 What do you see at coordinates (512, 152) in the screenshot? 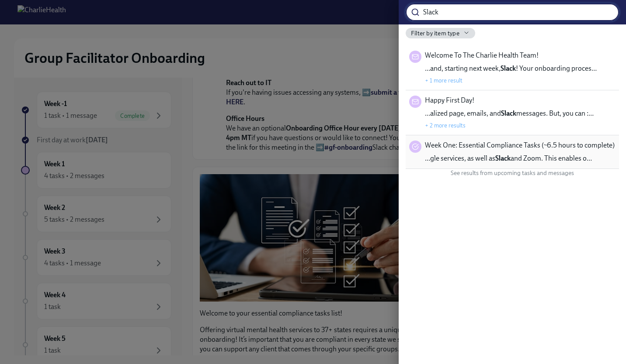
I see `div: Week One: Essential Compliance Tasks (~6.5 hours to complete)…gle services, as well asSlackand Zo...` at bounding box center [512, 152].